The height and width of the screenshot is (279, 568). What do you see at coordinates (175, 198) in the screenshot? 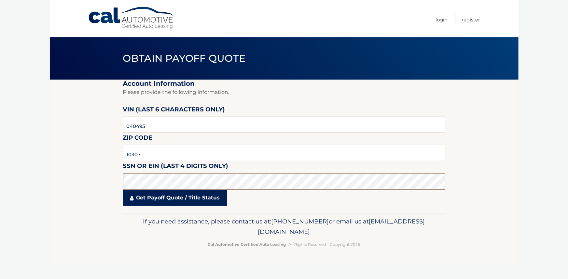
I see `a: Get Payoff Quote / Title Status` at bounding box center [175, 198].